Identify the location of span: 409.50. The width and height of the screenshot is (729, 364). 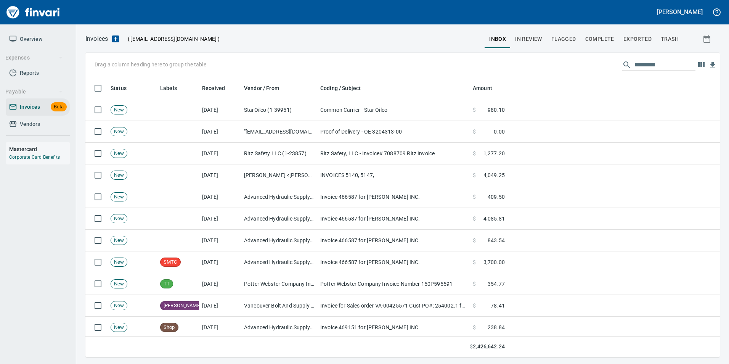
(496, 197).